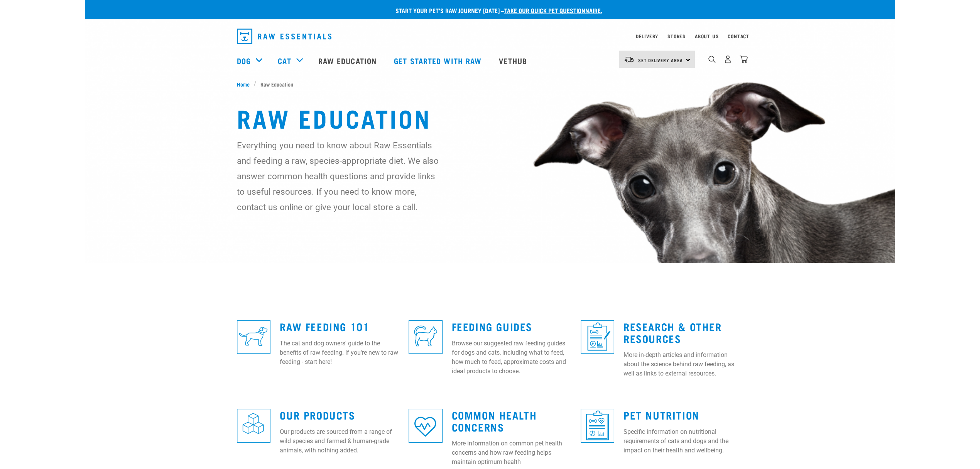 The height and width of the screenshot is (469, 980). Describe the element at coordinates (490, 84) in the screenshot. I see `nav: breadcrumbs` at that location.